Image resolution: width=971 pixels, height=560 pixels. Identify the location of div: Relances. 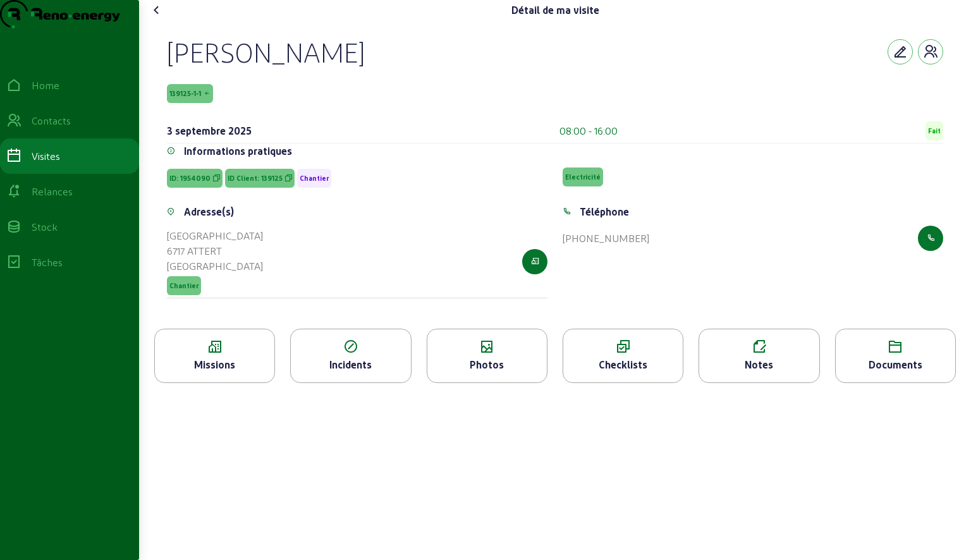
(52, 192).